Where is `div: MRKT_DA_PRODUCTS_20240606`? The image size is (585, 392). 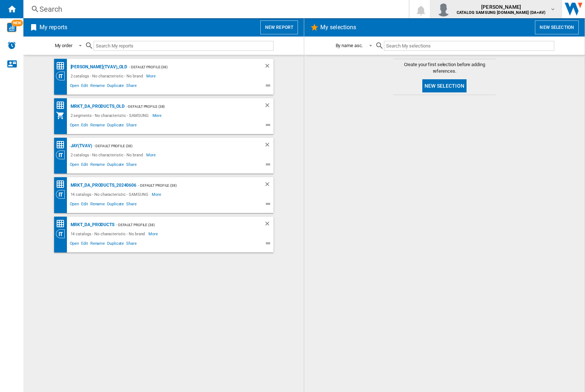
div: MRKT_DA_PRODUCTS_20240606 is located at coordinates (103, 186).